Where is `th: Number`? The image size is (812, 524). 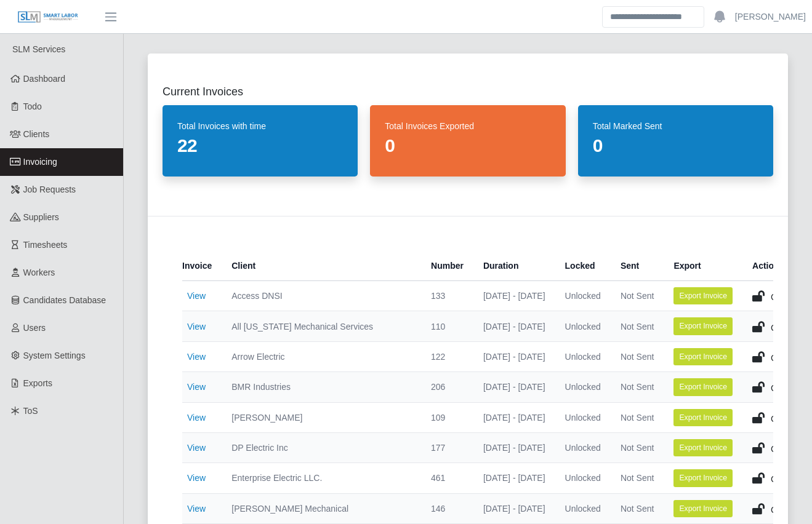
th: Number is located at coordinates (447, 266).